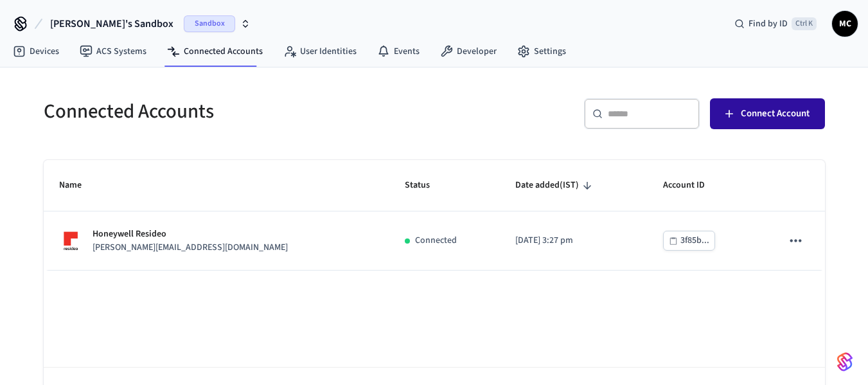 This screenshot has height=385, width=868. What do you see at coordinates (435, 241) in the screenshot?
I see `p: Connected` at bounding box center [435, 241].